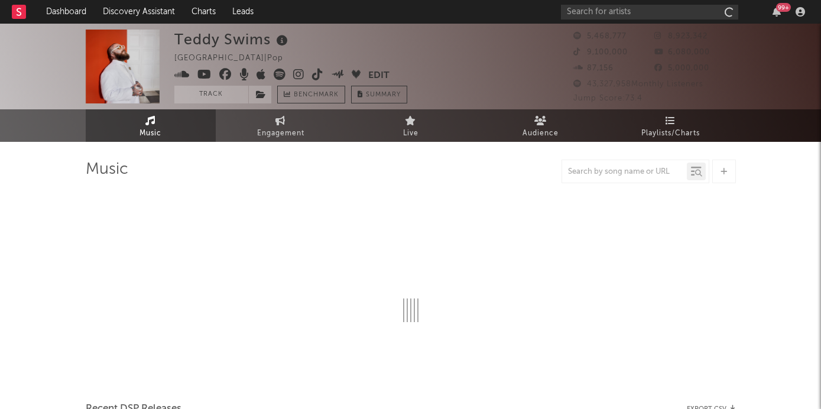  I want to click on span: 9,100,000, so click(601, 52).